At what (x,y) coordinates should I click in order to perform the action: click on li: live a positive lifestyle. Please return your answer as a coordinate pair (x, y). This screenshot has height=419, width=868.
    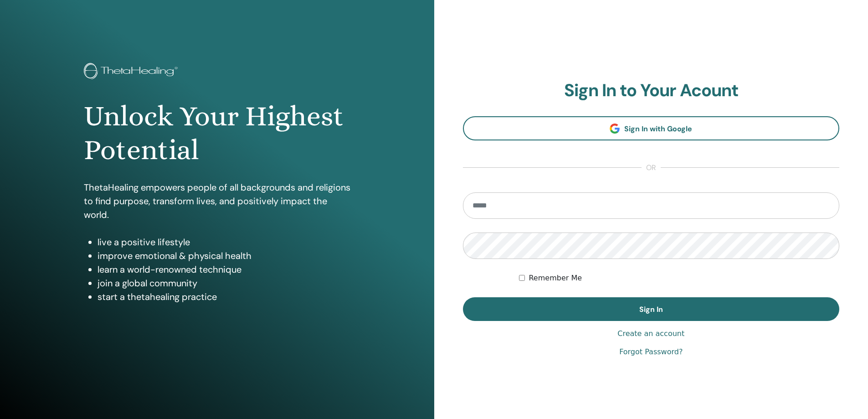
    Looking at the image, I should click on (224, 242).